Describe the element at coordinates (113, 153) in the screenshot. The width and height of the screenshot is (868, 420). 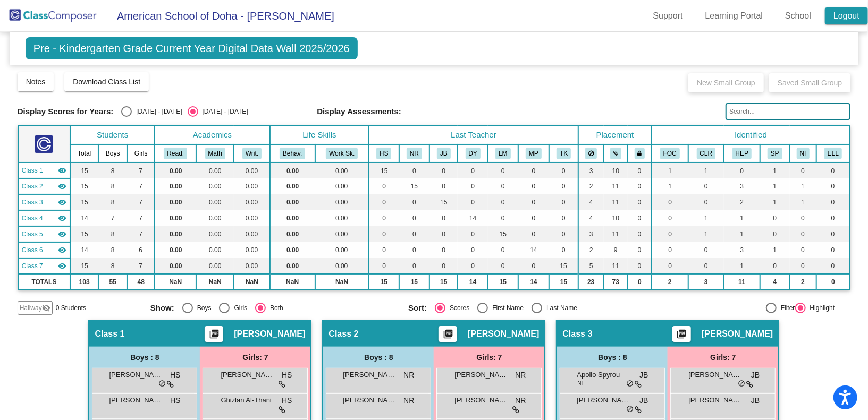
I see `th: Boys` at that location.